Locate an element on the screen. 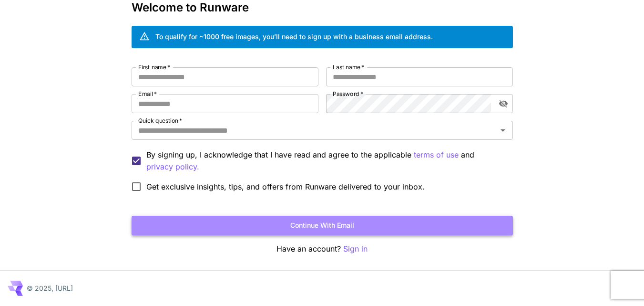  p: privacy policy. is located at coordinates (173, 167).